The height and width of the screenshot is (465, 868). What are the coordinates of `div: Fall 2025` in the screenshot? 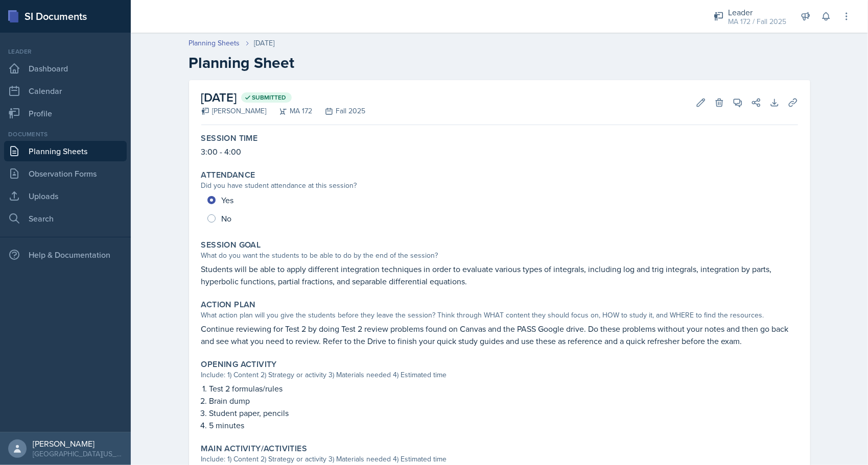 It's located at (340, 111).